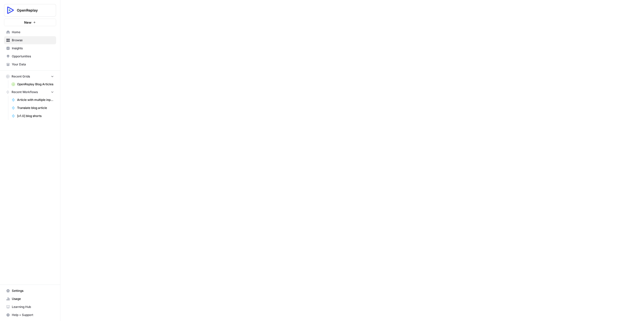 The image size is (644, 321). I want to click on button: Help + Support, so click(30, 315).